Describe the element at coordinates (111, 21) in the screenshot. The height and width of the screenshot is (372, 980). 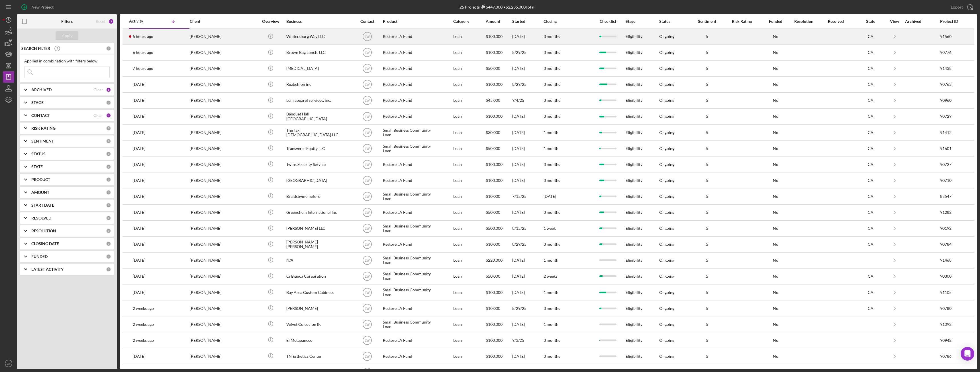
I see `div: 2` at that location.